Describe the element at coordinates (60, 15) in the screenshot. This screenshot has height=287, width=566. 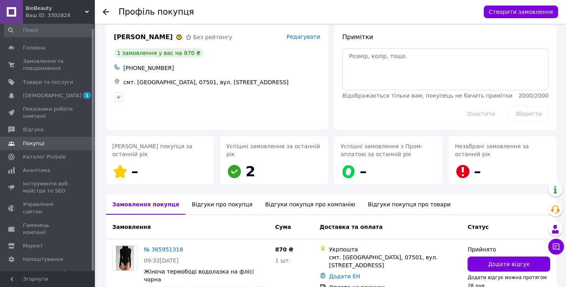
I see `div: Ваш ID: 3302828` at that location.